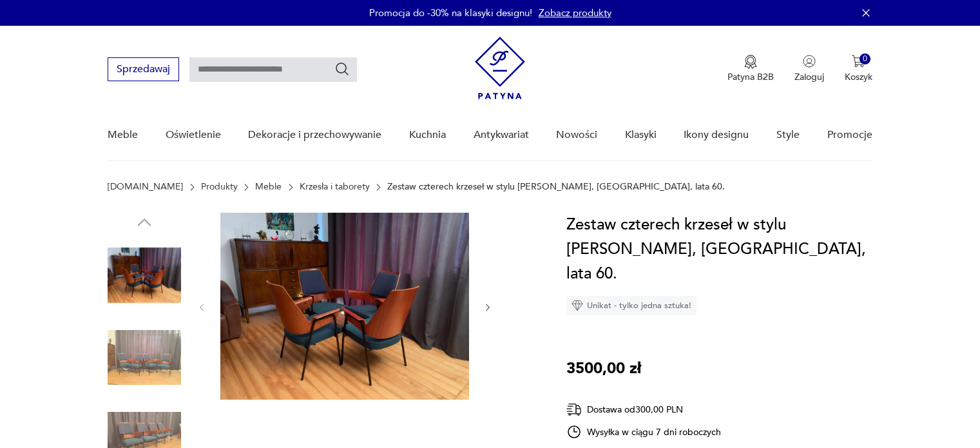  I want to click on img: Ikona diamentu, so click(578, 306).